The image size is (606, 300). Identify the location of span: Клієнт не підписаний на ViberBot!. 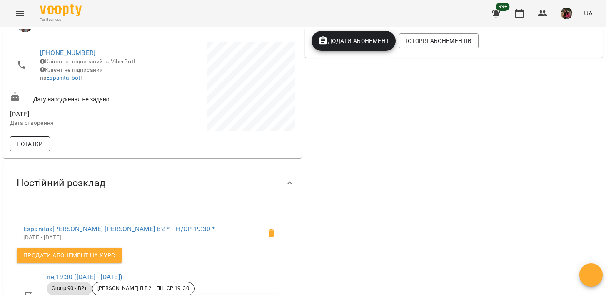
(87, 61).